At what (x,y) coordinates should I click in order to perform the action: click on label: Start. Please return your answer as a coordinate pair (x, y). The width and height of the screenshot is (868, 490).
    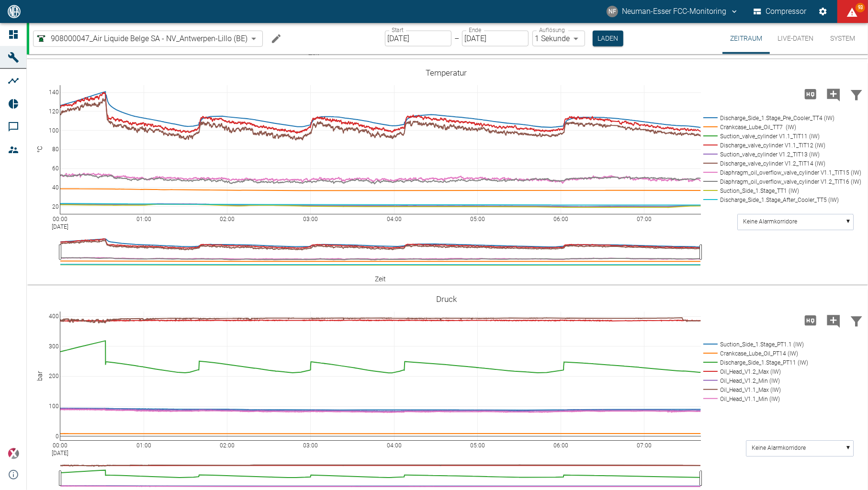
    Looking at the image, I should click on (397, 30).